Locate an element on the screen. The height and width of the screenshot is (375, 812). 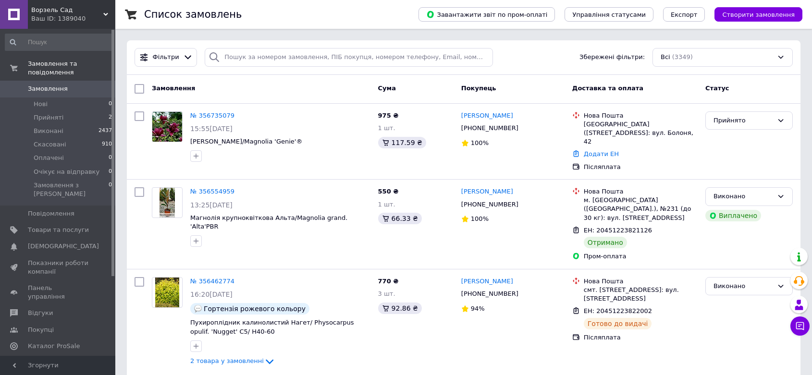
span: Нові is located at coordinates (40, 104).